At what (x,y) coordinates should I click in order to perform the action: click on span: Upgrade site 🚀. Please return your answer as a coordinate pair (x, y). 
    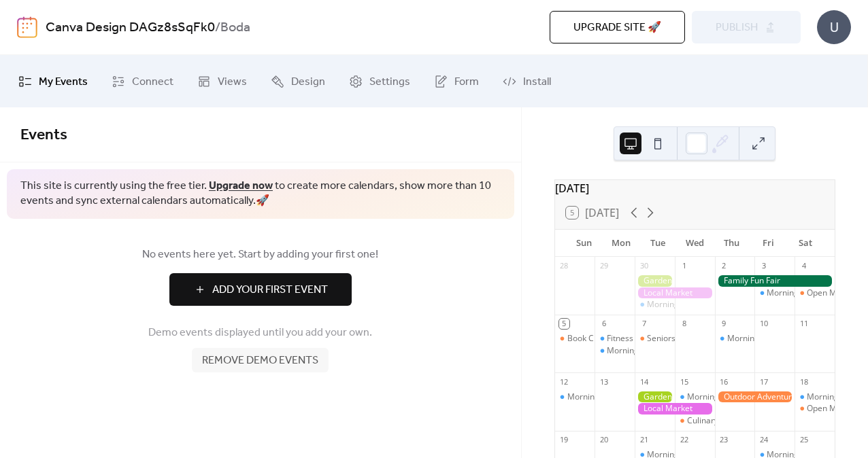
    Looking at the image, I should click on (617, 28).